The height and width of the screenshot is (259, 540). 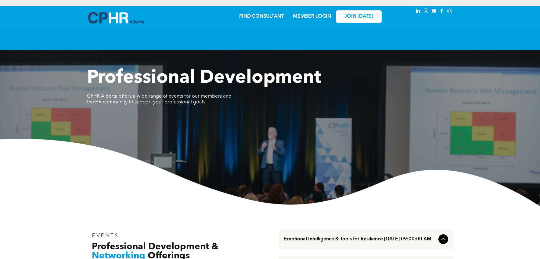 I want to click on span: CPHR Alberta offers a wide range of events for our members and the HR community to support your p..., so click(x=159, y=99).